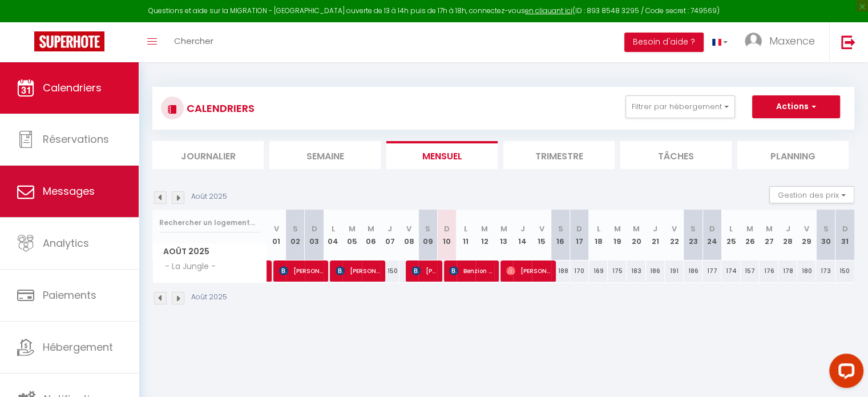 The image size is (868, 397). Describe the element at coordinates (792, 41) in the screenshot. I see `span: Maxence` at that location.